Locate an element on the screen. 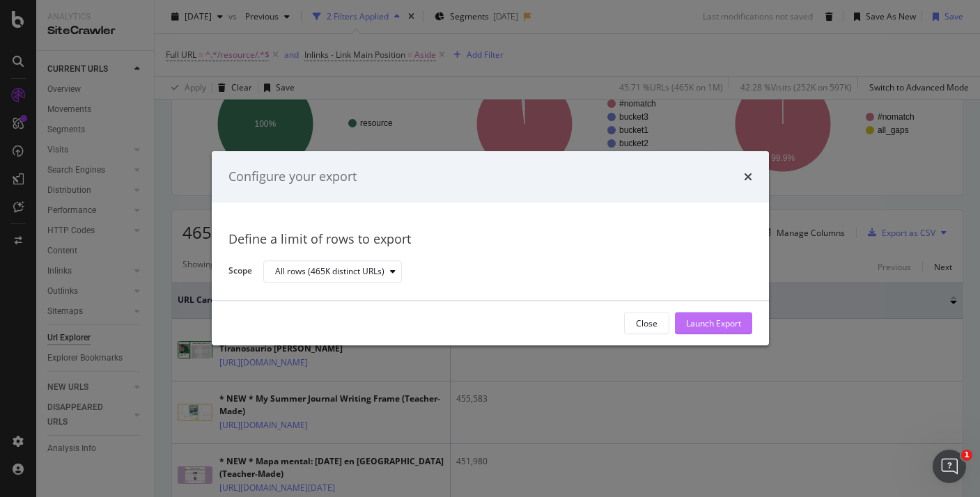  div: All rows (465K distinct URLs) is located at coordinates (330, 272).